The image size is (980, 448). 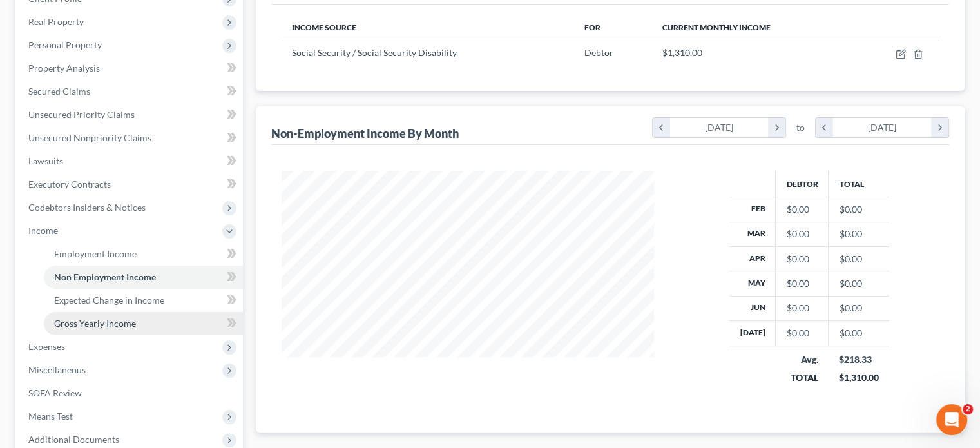 I want to click on span: Real Property, so click(x=56, y=21).